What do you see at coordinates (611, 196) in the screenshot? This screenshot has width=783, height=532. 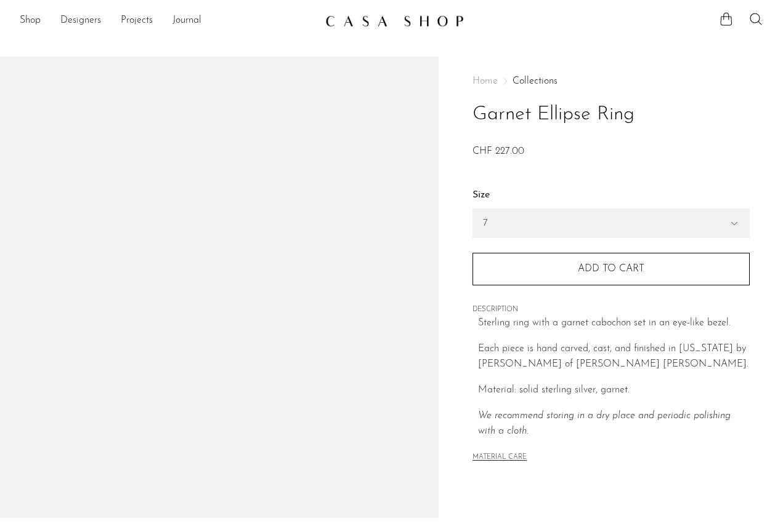 I see `label: Size` at bounding box center [611, 196].